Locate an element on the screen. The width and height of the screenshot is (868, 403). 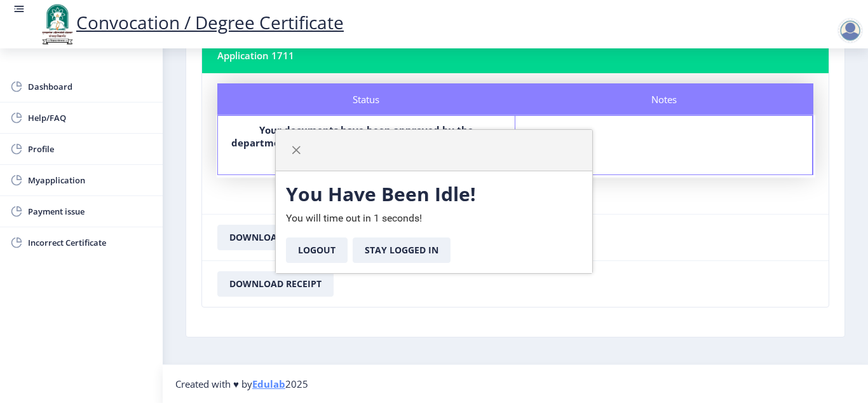
span: Myapplication is located at coordinates (91, 180).